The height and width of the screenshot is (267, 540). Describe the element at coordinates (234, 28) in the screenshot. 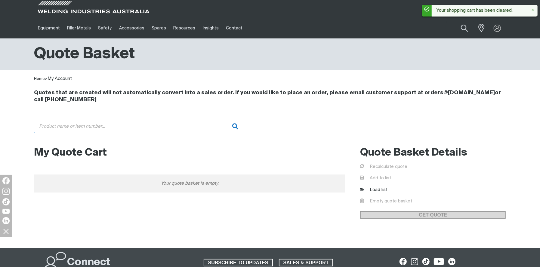

I see `a: Contact` at that location.